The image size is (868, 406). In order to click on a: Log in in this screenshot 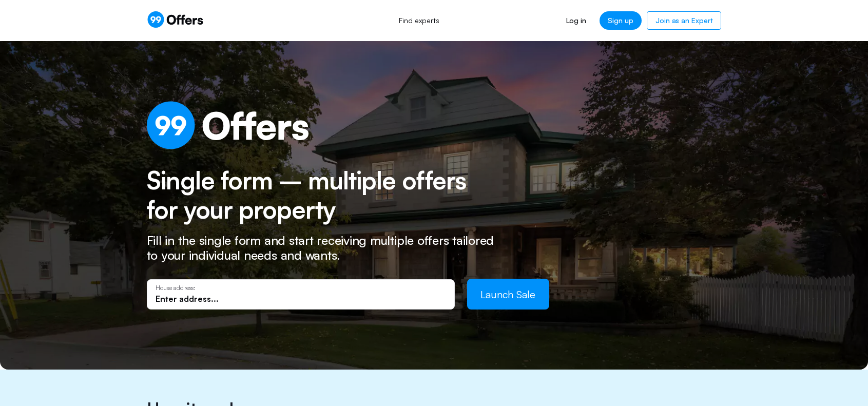, I will do `click(576, 20)`.